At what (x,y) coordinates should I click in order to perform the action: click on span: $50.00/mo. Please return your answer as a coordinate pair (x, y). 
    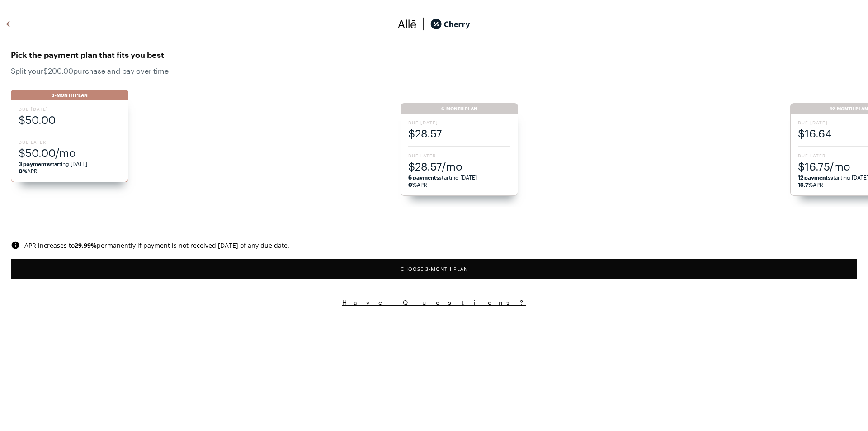
    Looking at the image, I should click on (70, 153).